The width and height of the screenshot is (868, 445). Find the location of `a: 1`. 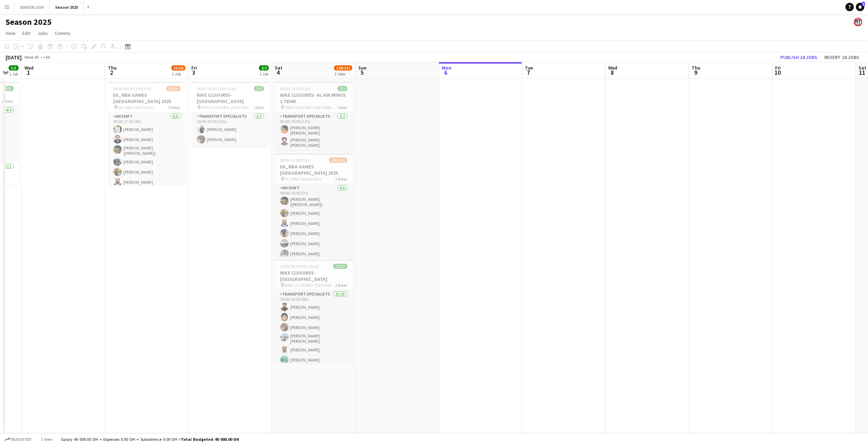

a: 1 is located at coordinates (861, 7).